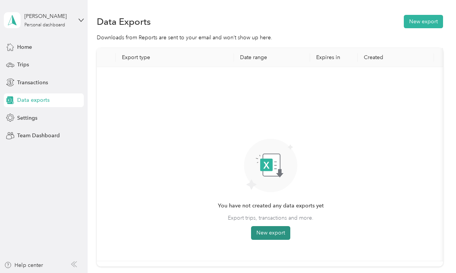  I want to click on span: Trips, so click(23, 64).